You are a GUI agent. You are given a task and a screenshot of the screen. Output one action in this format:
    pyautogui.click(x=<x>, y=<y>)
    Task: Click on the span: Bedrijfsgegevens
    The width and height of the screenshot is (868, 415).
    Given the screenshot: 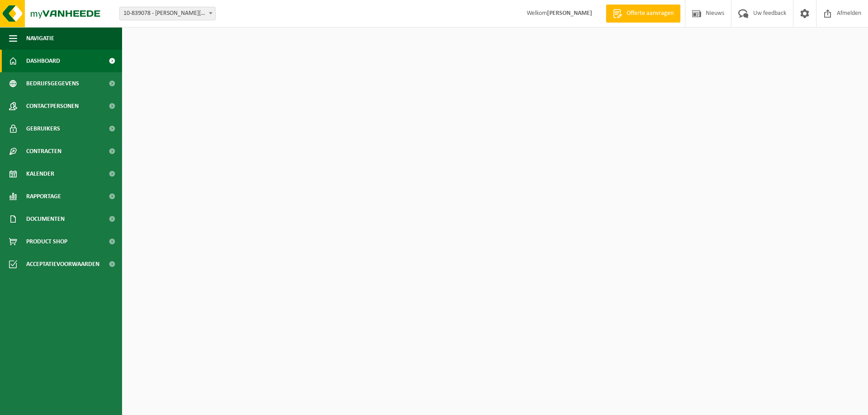 What is the action you would take?
    pyautogui.click(x=52, y=84)
    